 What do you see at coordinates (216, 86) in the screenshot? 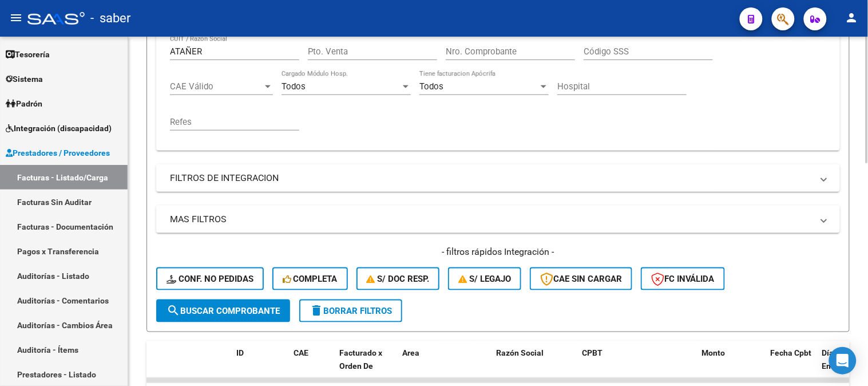
I see `span: CAE Válido` at bounding box center [216, 86].